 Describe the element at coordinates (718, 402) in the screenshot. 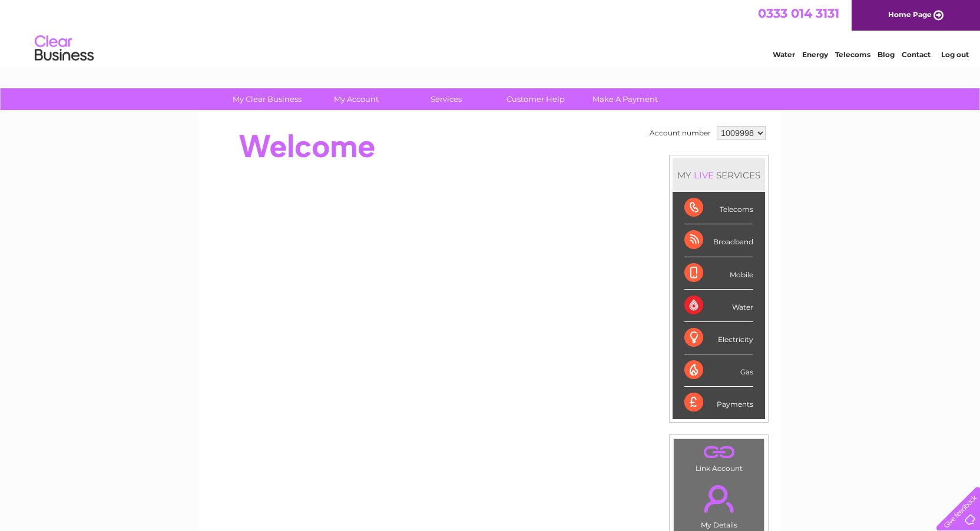

I see `div: Payments` at that location.